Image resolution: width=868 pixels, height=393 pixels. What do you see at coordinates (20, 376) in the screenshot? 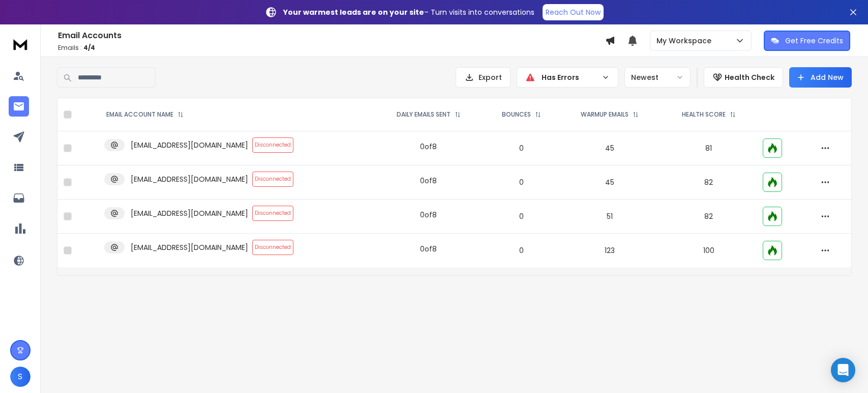
I see `span: S` at bounding box center [20, 376].